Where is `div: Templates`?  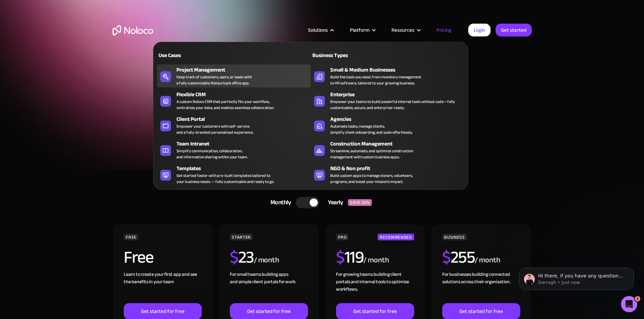
div: Templates is located at coordinates (245, 168).